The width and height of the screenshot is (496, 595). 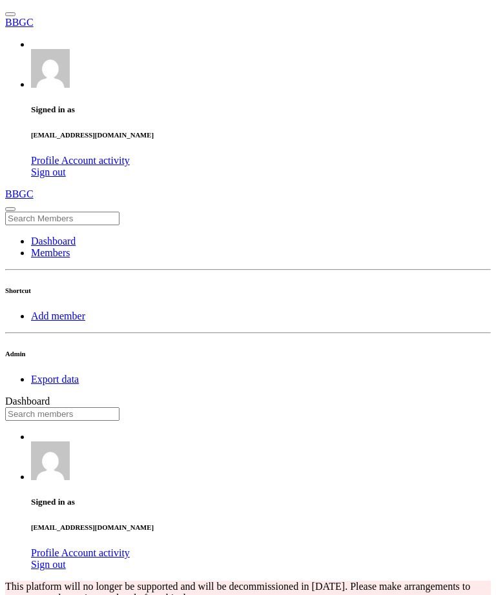 I want to click on input: Search members, so click(x=62, y=414).